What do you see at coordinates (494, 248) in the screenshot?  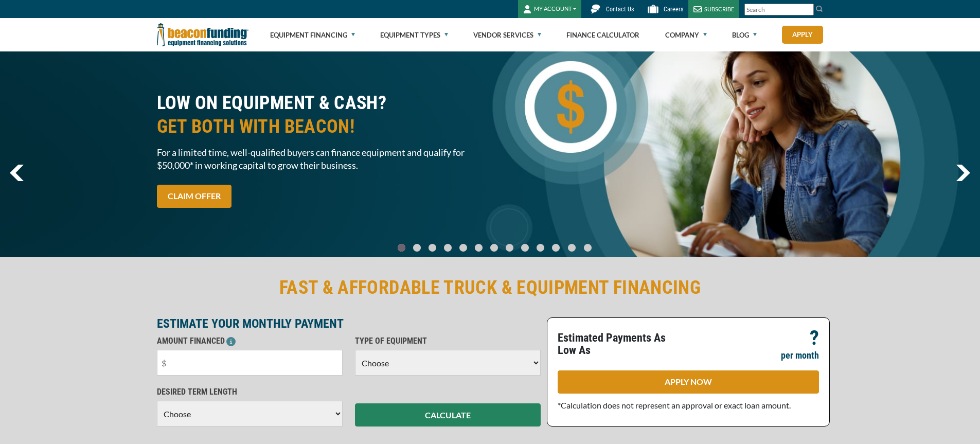 I see `a: Go To Slide 6` at bounding box center [494, 248].